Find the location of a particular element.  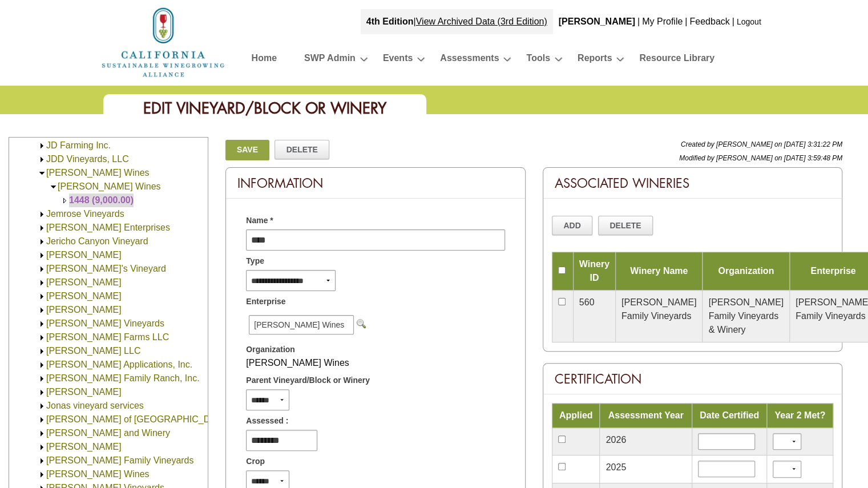

td: Date Certified is located at coordinates (729, 416).